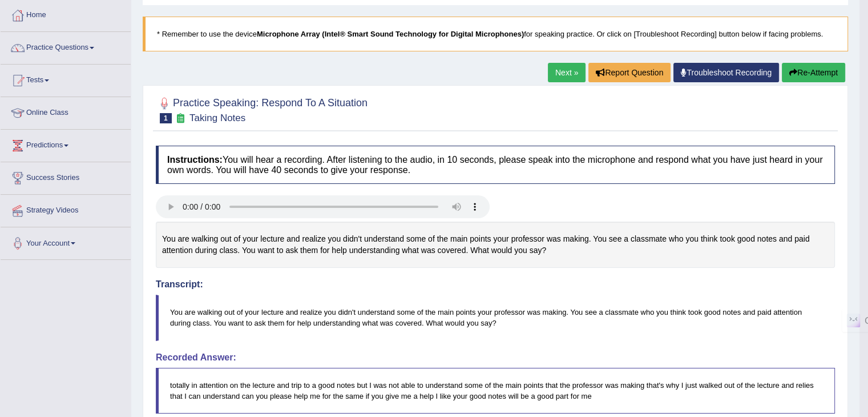  What do you see at coordinates (66, 176) in the screenshot?
I see `a: Success Stories` at bounding box center [66, 176].